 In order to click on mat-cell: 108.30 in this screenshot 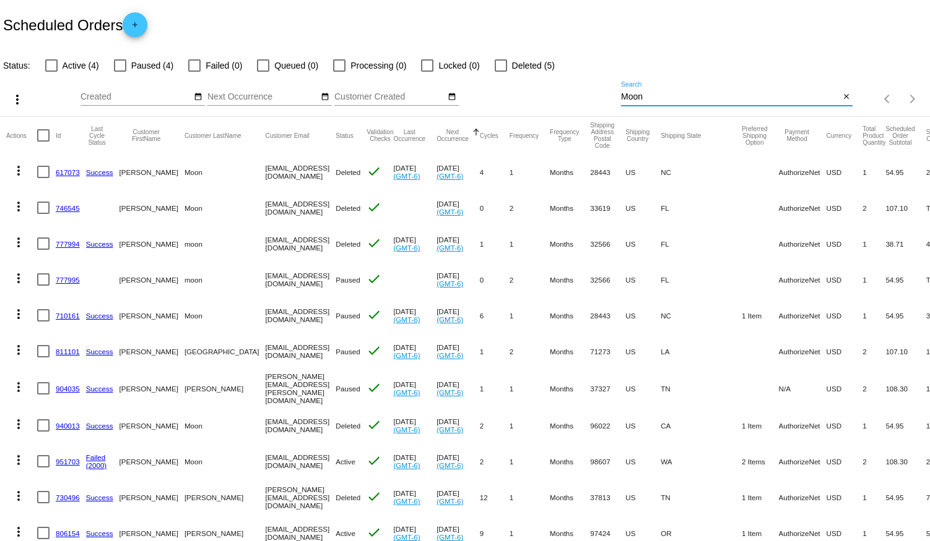, I will do `click(905, 462)`.